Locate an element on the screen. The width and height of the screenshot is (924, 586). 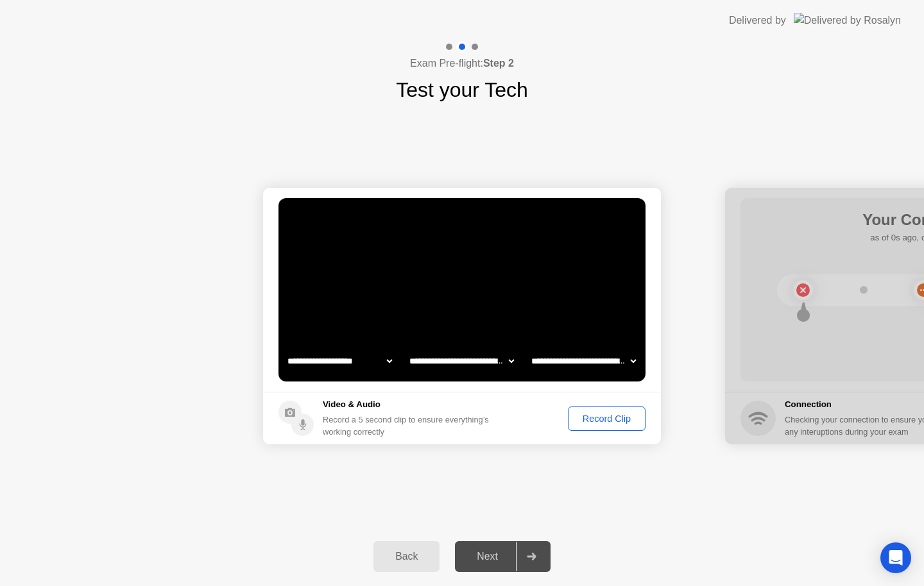
select: Available cameras is located at coordinates (340, 361).